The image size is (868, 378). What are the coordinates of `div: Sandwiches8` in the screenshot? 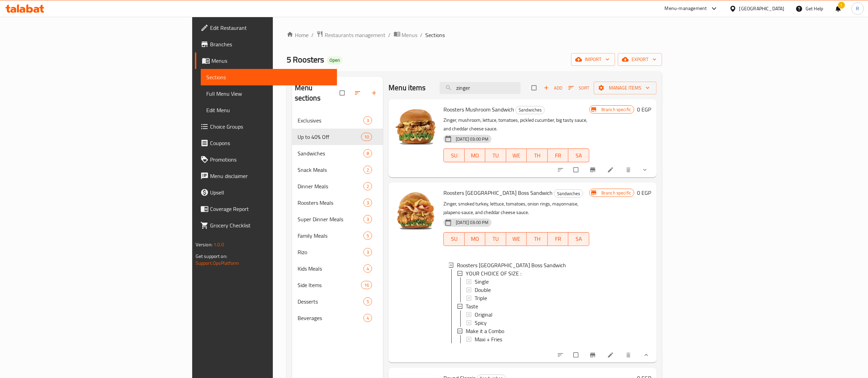 It's located at (338, 153).